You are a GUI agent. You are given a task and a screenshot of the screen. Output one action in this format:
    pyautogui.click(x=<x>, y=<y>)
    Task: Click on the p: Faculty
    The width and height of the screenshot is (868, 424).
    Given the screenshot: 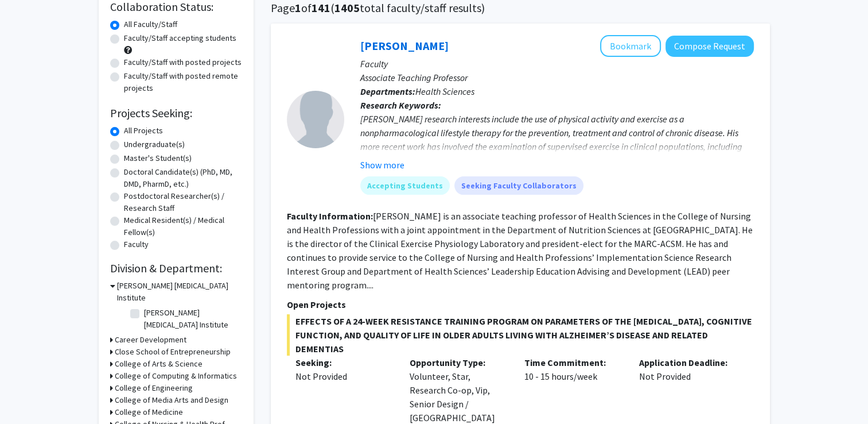 What is the action you would take?
    pyautogui.click(x=557, y=64)
    